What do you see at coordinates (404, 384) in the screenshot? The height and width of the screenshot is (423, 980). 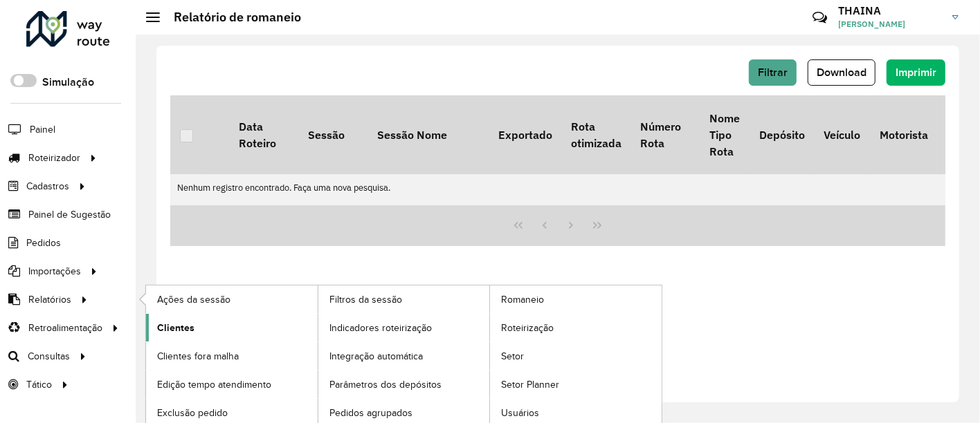 I see `a: Parâmetros dos depósitos` at bounding box center [404, 384].